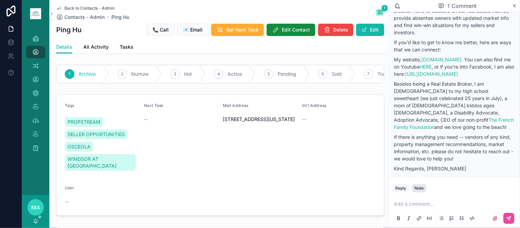 This screenshot has width=520, height=228. Describe the element at coordinates (236, 105) in the screenshot. I see `span: Mail Address` at that location.